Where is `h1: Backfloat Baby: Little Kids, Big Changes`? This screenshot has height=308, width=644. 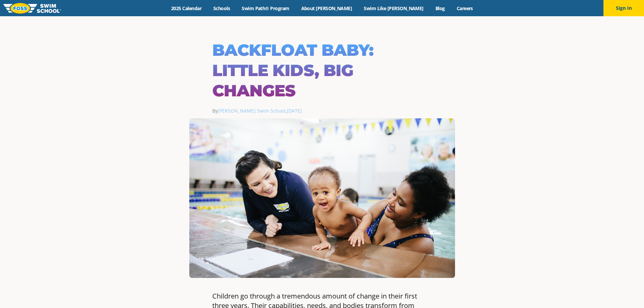 h1: Backfloat Baby: Little Kids, Big Changes is located at coordinates (322, 70).